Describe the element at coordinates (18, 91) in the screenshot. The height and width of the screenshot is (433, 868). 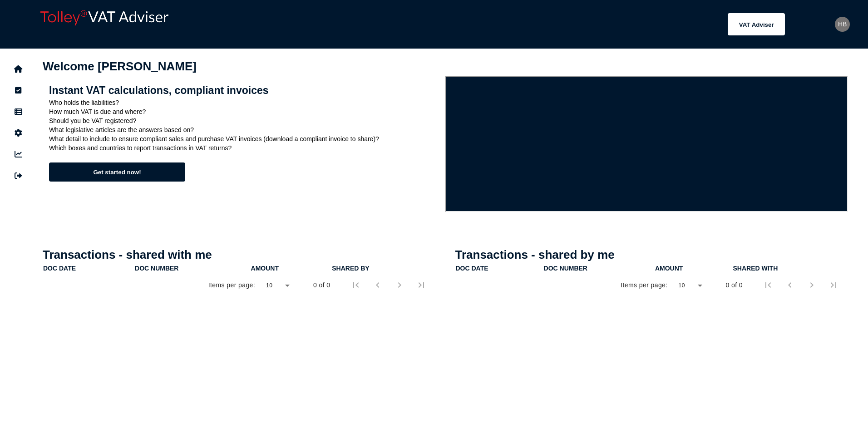
I see `button: Tasks` at that location.